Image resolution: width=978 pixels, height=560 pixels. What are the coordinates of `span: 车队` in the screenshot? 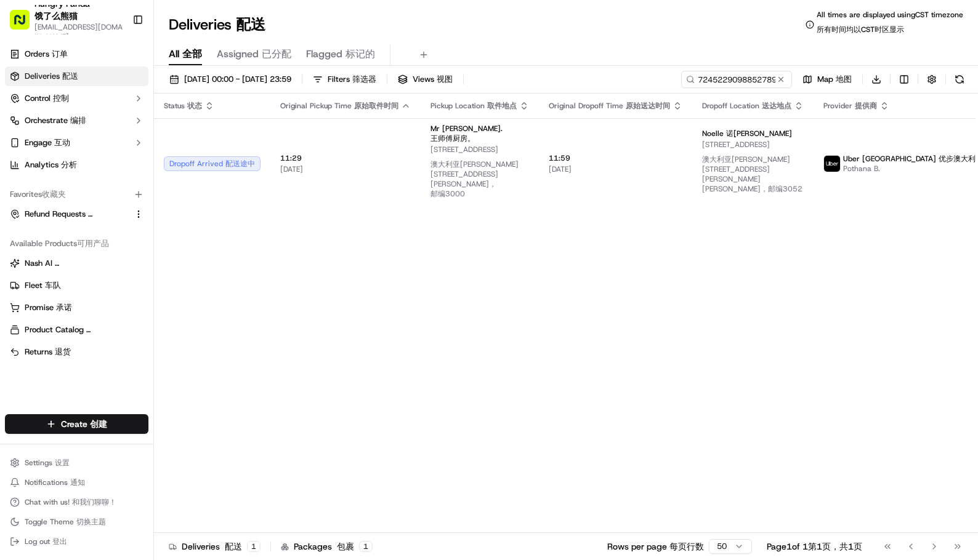 It's located at (53, 285).